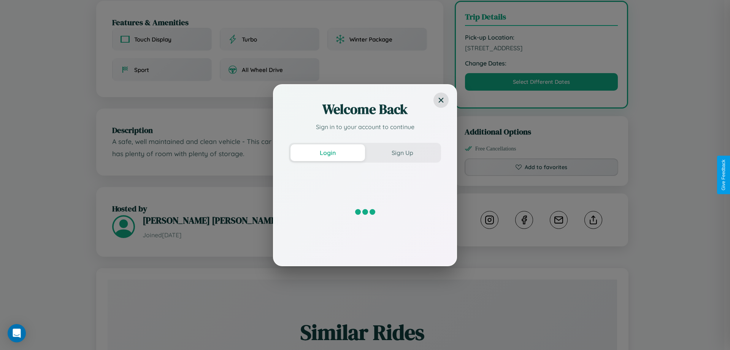 The image size is (730, 350). I want to click on p: Sign in to your account to continue, so click(365, 127).